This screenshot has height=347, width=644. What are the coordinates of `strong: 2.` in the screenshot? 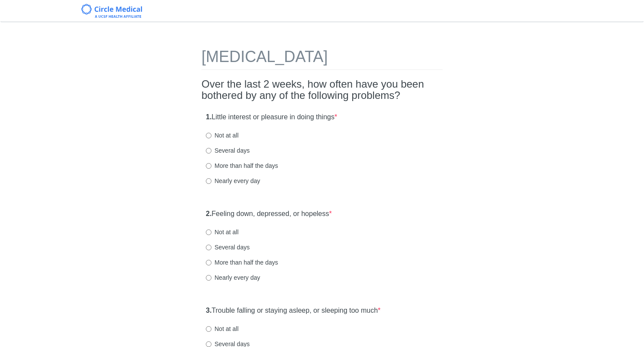 It's located at (209, 214).